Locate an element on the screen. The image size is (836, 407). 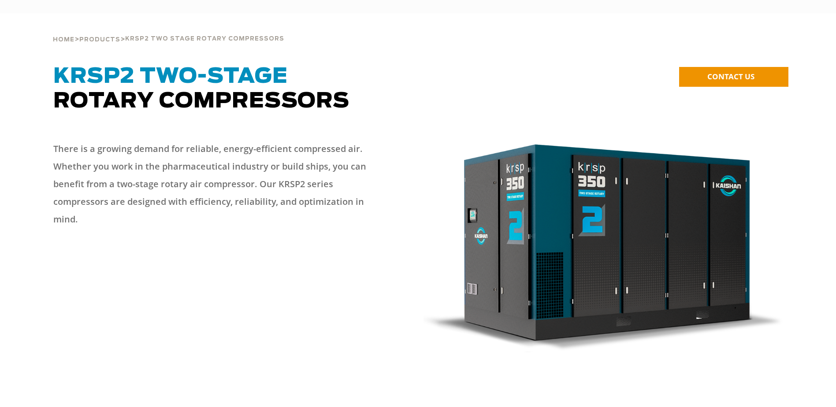
span: Home is located at coordinates (63, 40).